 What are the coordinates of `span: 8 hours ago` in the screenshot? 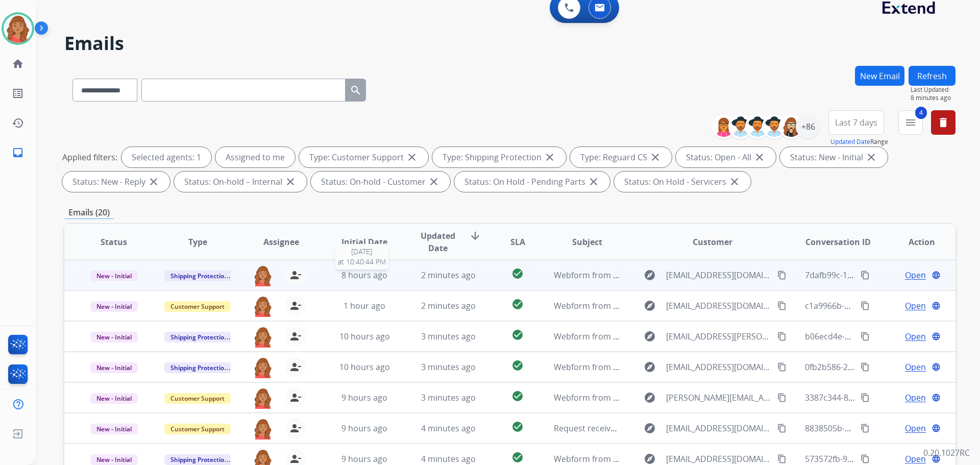 It's located at (364, 275).